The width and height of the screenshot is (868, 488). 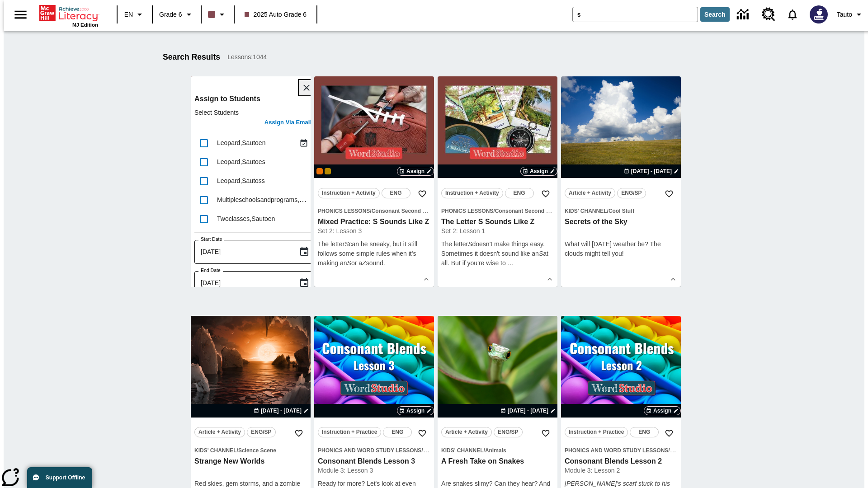 I want to click on img: Avatar, so click(x=819, y=14).